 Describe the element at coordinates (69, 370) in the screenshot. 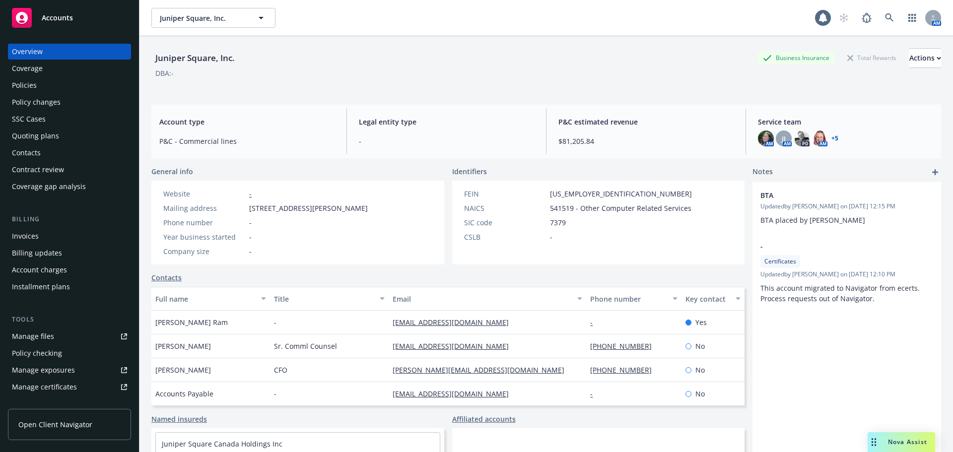

I see `a: Manage exposures` at that location.